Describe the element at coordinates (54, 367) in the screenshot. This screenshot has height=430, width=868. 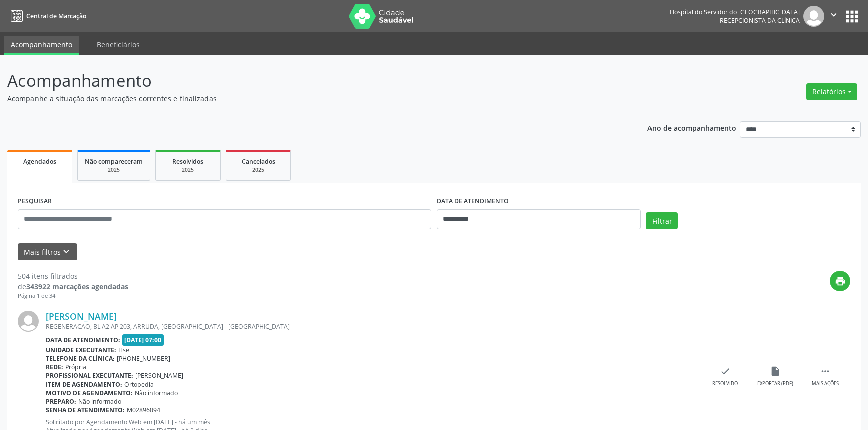
I see `b: Rede:` at that location.